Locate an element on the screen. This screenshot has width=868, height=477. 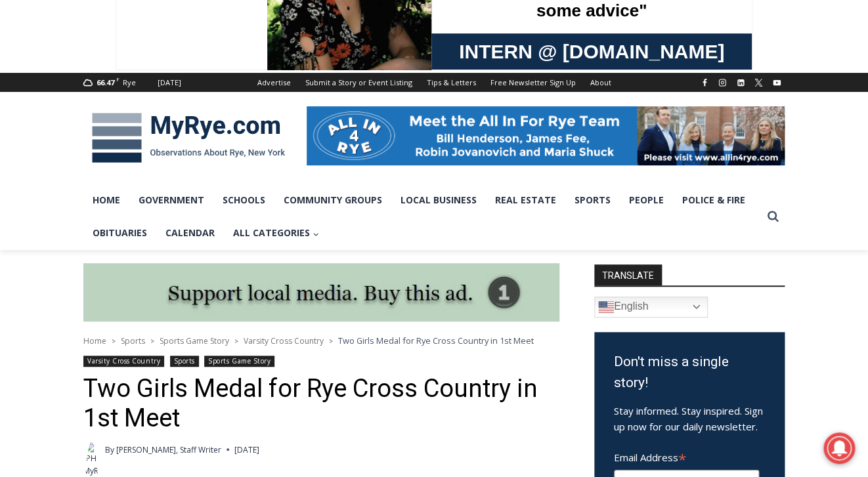
a: YouTube is located at coordinates (777, 82).